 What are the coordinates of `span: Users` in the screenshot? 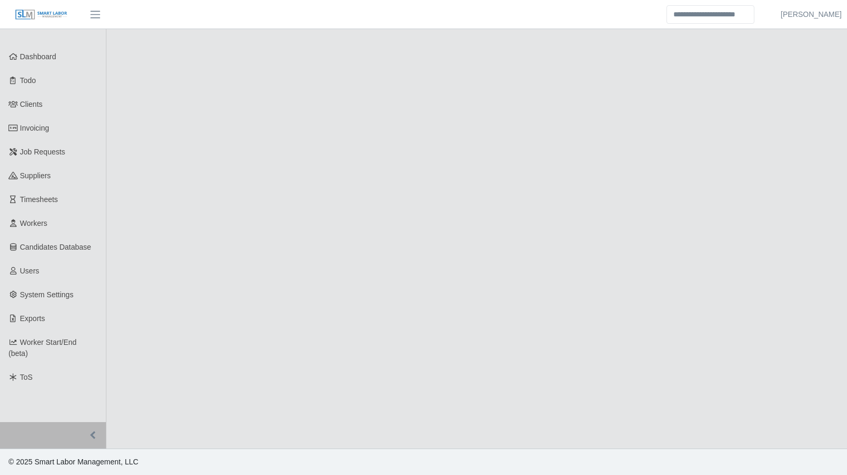 It's located at (30, 271).